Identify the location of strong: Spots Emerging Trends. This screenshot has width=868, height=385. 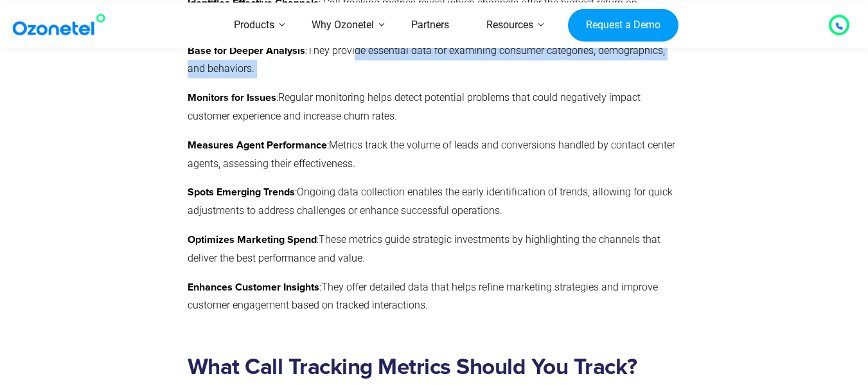
(241, 192).